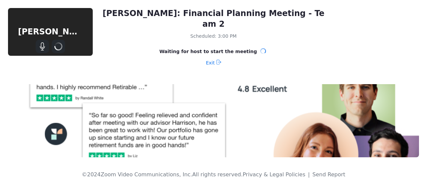 Image resolution: width=427 pixels, height=184 pixels. What do you see at coordinates (274, 174) in the screenshot?
I see `a: Privacy & Legal Policies` at bounding box center [274, 174].